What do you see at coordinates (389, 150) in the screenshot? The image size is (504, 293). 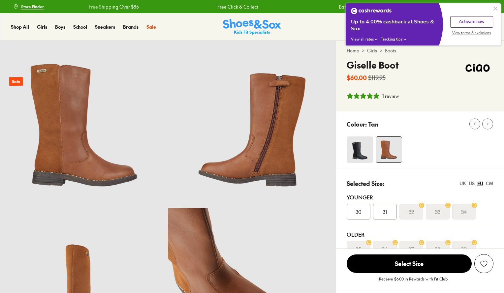 I see `img: 4-372105_1` at bounding box center [389, 150].